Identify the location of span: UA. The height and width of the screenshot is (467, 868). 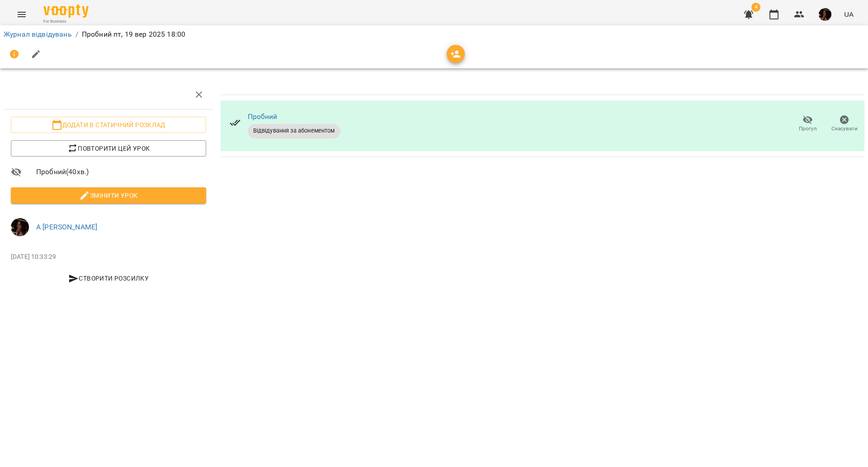
(849, 14).